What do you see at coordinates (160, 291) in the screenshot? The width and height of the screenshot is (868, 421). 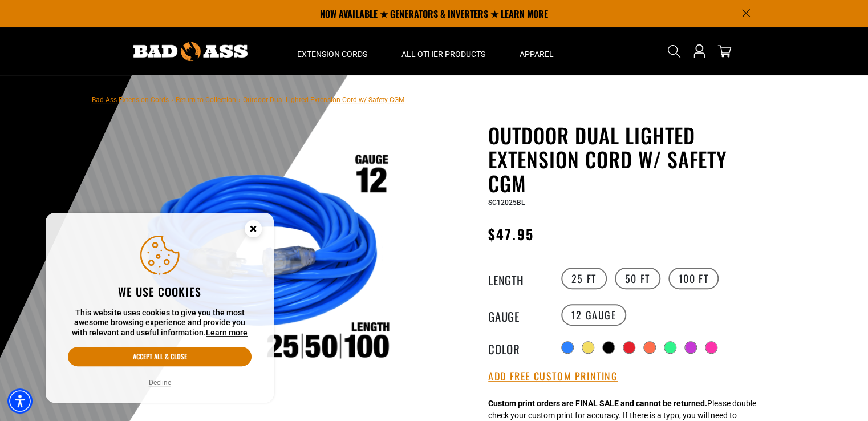 I see `h2: We use cookies` at bounding box center [160, 291].